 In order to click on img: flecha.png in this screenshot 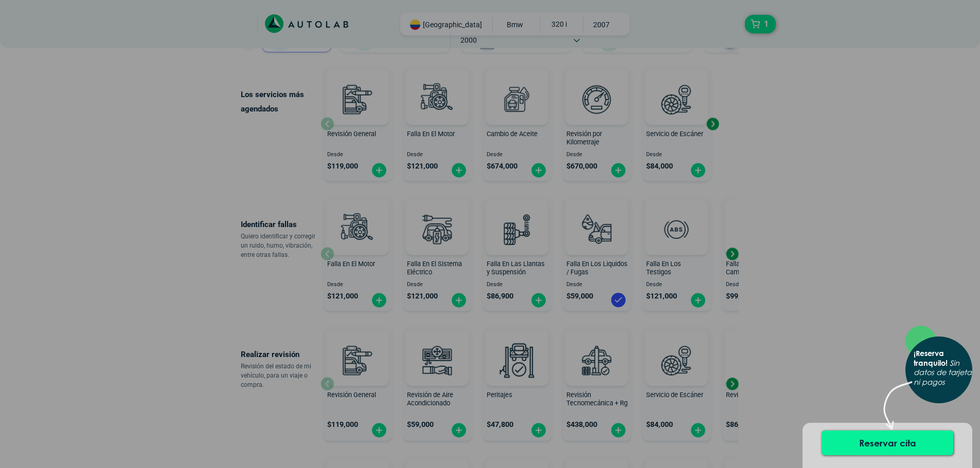, I will do `click(897, 410)`.